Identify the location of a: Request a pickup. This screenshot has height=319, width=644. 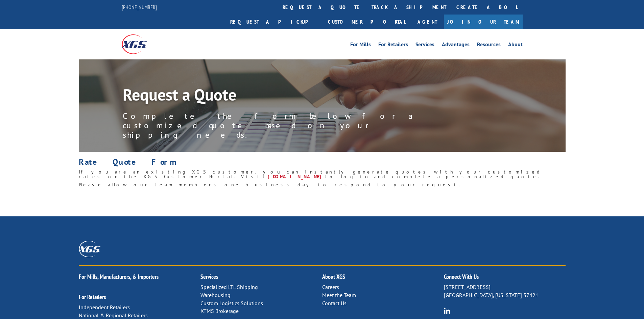
(273, 22).